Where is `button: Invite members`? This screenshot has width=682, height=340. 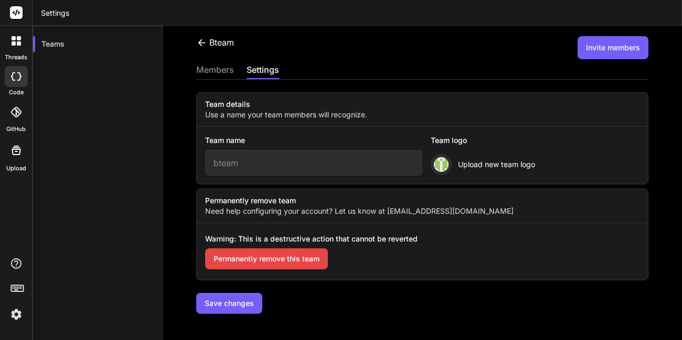
button: Invite members is located at coordinates (612, 48).